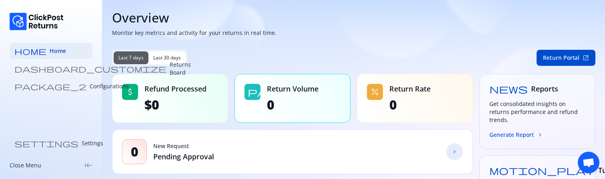  I want to click on a: home Home, so click(51, 51).